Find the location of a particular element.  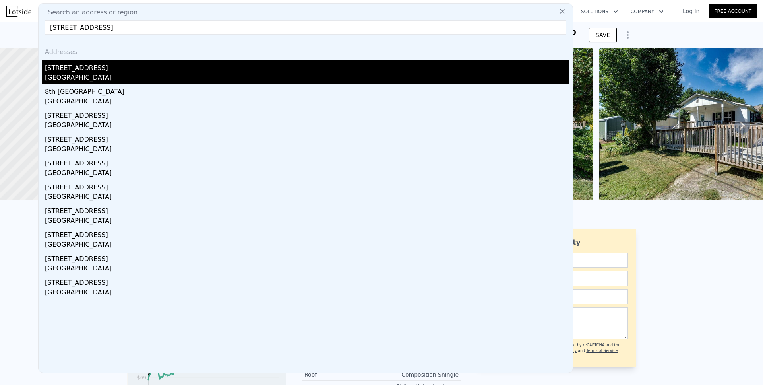

button: Company is located at coordinates (647, 12).